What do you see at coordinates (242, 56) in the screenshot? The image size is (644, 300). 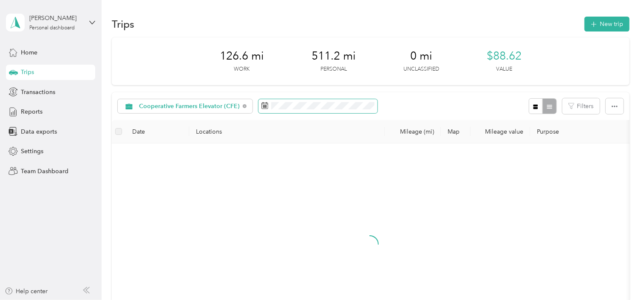 I see `span: 126.6 mi` at bounding box center [242, 56].